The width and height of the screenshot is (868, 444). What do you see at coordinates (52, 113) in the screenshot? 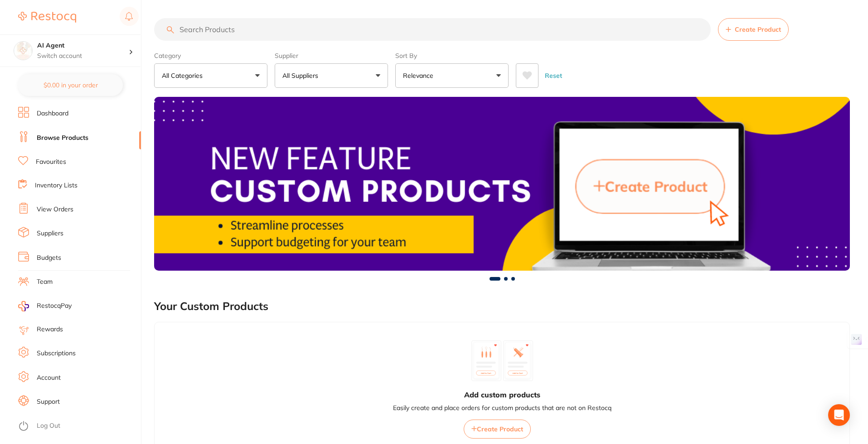
I see `a: Dashboard` at bounding box center [52, 113].